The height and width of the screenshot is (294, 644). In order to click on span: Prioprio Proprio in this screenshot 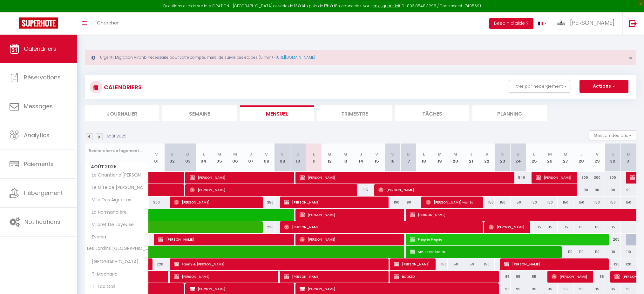, I will do `click(508, 239)`.